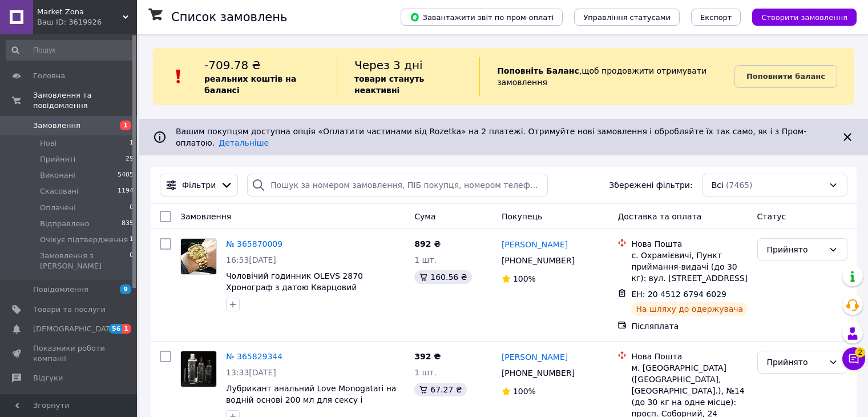 The image size is (868, 417). Describe the element at coordinates (126, 191) in the screenshot. I see `span: 1194` at that location.